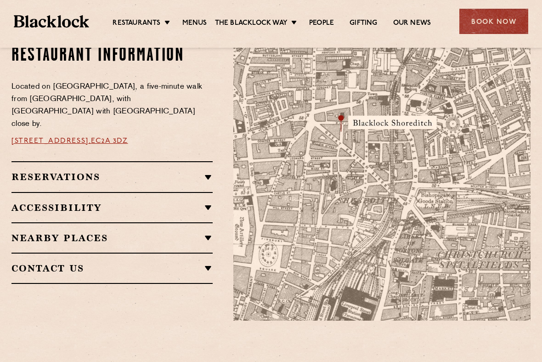 The height and width of the screenshot is (362, 542). What do you see at coordinates (494, 21) in the screenshot?
I see `div: Book Now` at bounding box center [494, 21].